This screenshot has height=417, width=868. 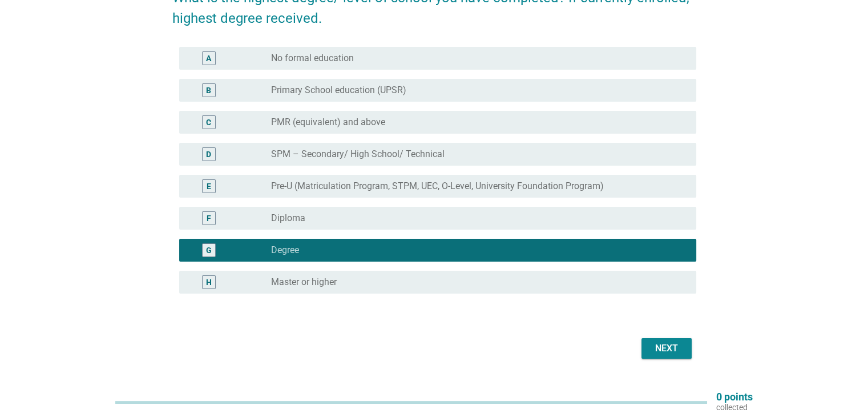 What do you see at coordinates (358, 154) in the screenshot?
I see `label: SPM – Secondary/ High School/ Technical` at bounding box center [358, 154].